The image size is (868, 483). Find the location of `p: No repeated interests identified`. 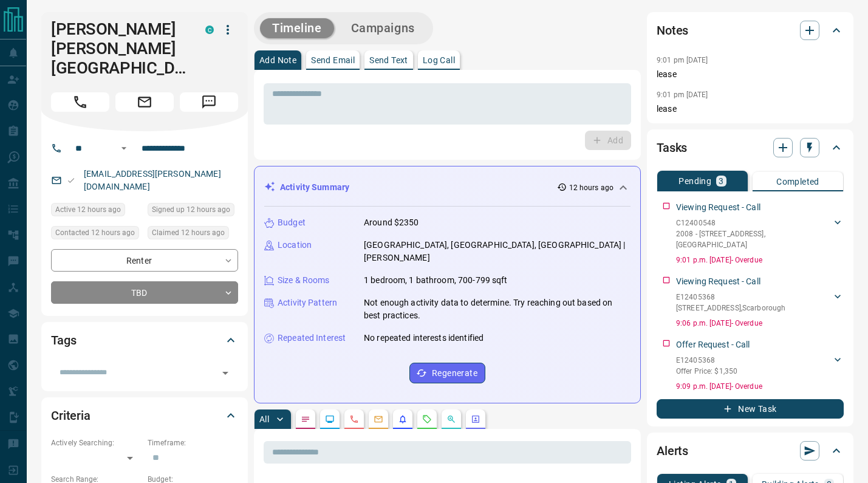

p: No repeated interests identified is located at coordinates (423, 338).